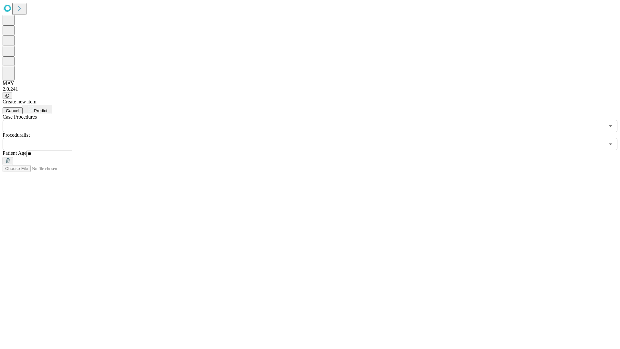  What do you see at coordinates (13, 110) in the screenshot?
I see `button: Cancel` at bounding box center [13, 110].